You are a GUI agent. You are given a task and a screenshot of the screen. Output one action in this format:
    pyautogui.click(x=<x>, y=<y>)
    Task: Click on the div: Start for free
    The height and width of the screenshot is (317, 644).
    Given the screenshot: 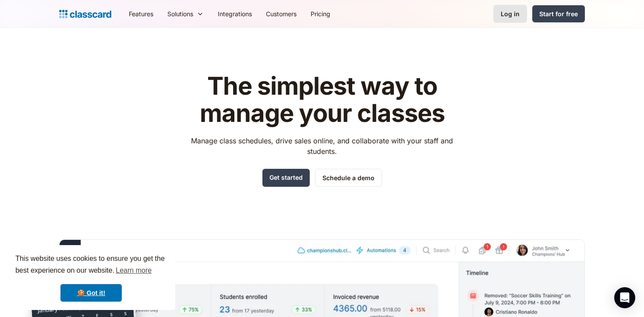 What is the action you would take?
    pyautogui.click(x=558, y=14)
    